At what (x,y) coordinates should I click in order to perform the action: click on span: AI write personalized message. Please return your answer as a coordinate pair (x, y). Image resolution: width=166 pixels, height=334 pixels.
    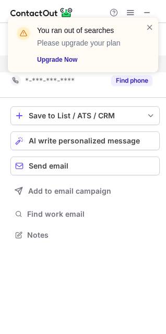
    Looking at the image, I should click on (84, 141).